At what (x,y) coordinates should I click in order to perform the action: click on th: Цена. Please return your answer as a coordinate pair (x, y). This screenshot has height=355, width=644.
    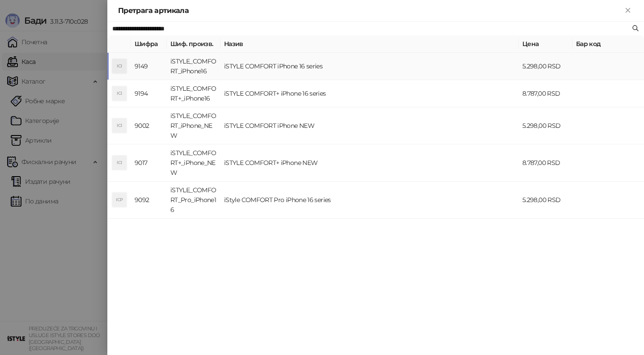
    Looking at the image, I should click on (545, 44).